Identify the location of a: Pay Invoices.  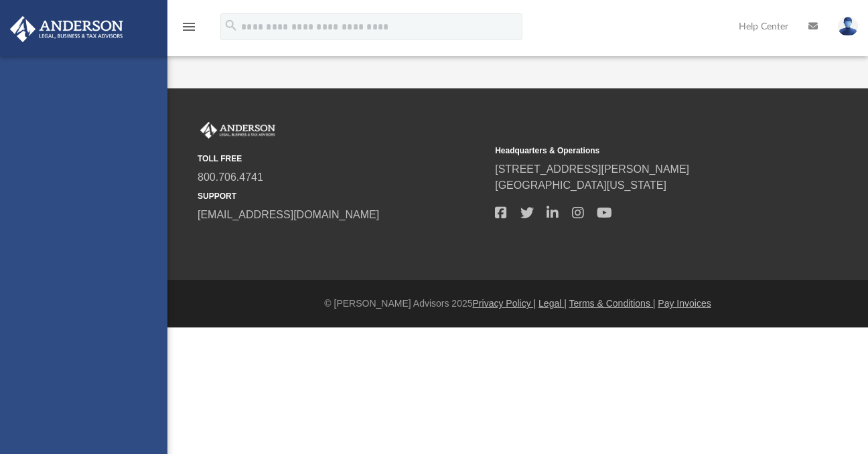
(684, 304).